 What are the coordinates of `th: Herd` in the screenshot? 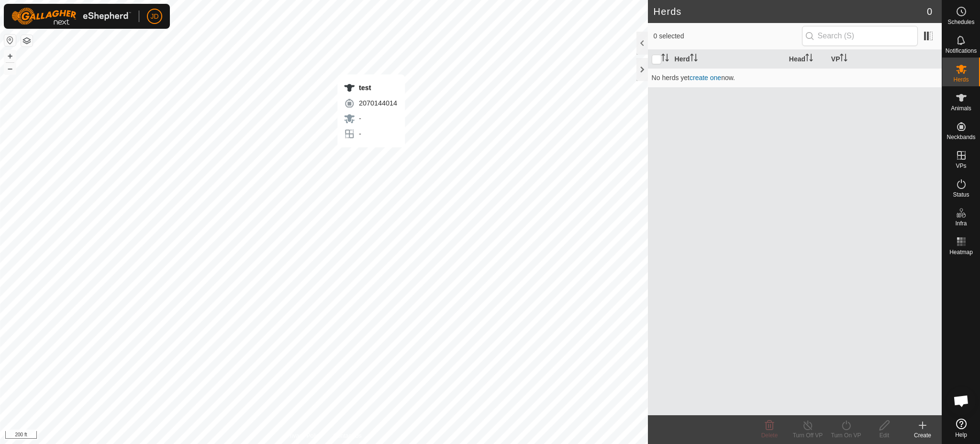 It's located at (728, 59).